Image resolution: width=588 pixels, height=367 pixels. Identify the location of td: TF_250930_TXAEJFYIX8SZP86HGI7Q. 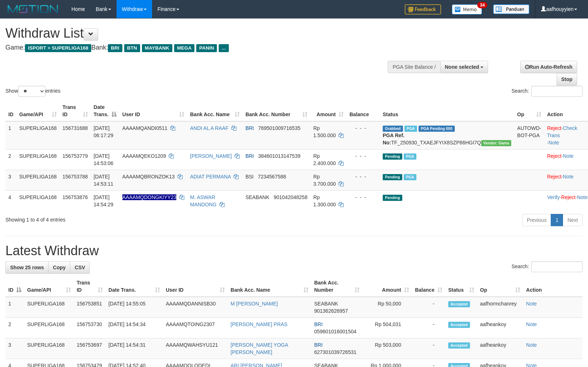
(447, 135).